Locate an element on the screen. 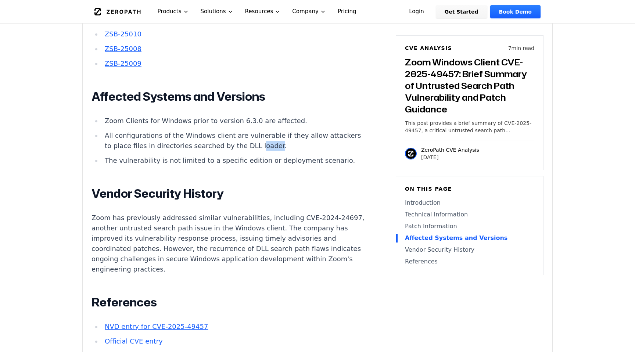 The height and width of the screenshot is (352, 635). li: Zoom Clients for Windows prior to version 6.3.0 are affected. is located at coordinates (233, 121).